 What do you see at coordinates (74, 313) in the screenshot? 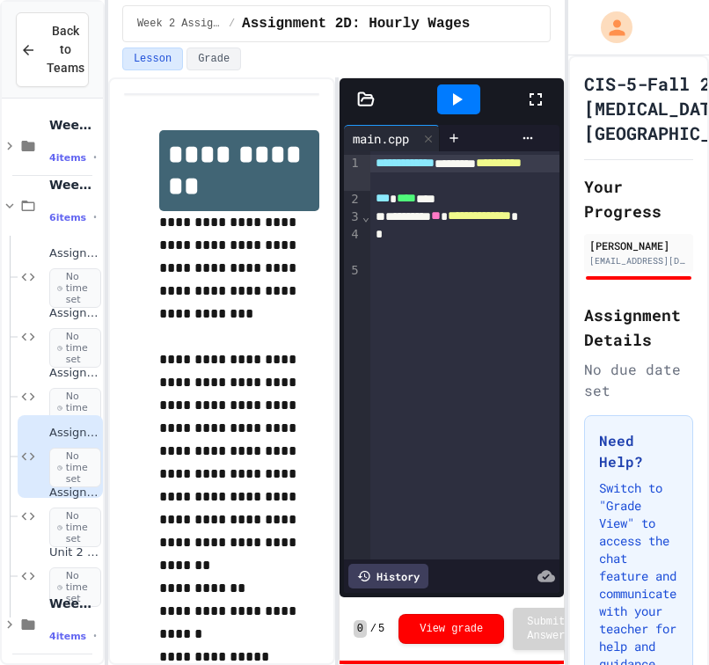
I see `span: Assignment 2B: Laser Wars Cantina` at bounding box center [74, 313].